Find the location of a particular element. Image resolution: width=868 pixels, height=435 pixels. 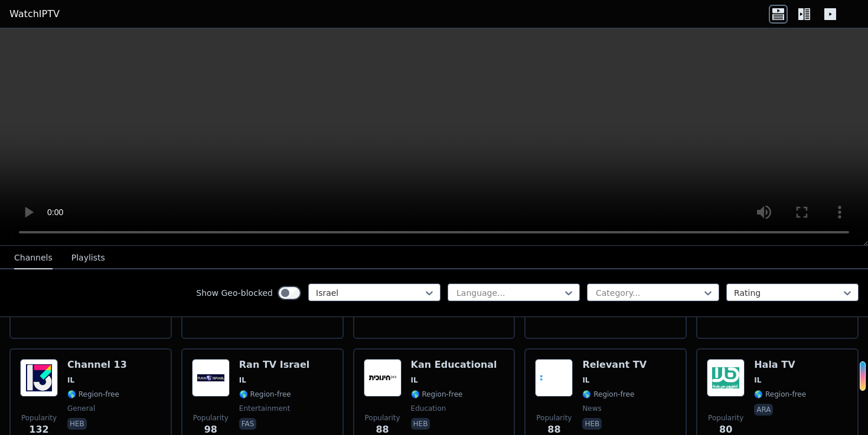

img: Kan Educational is located at coordinates (382, 378).